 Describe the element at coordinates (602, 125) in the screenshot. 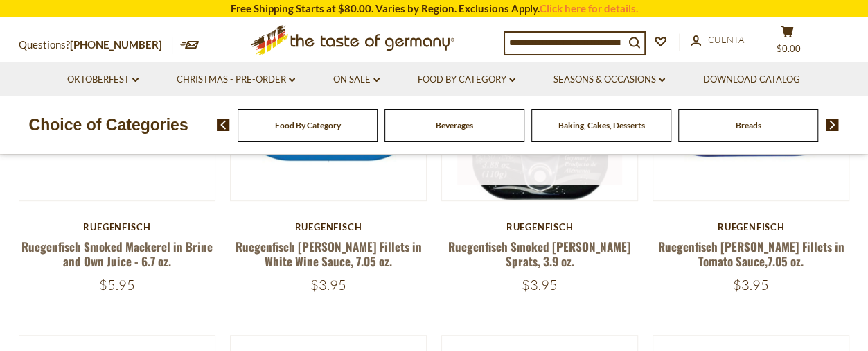

I see `a: Baking, Cakes, Desserts` at that location.